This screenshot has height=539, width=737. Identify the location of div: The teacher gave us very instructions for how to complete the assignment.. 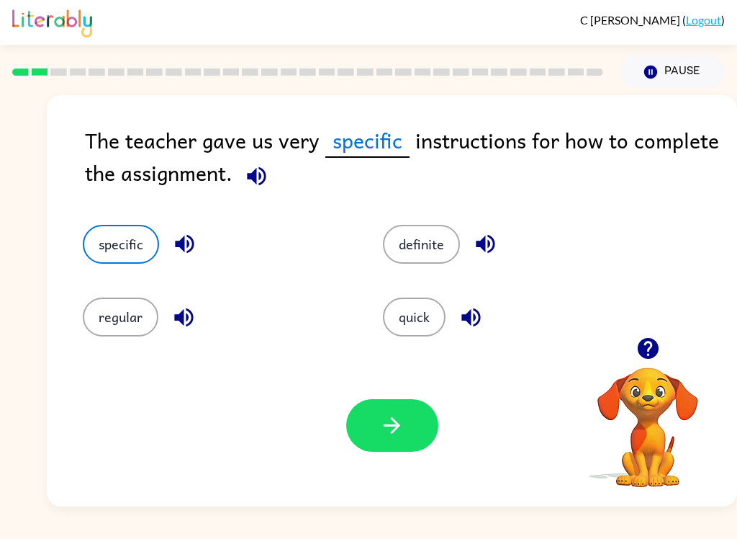
(411, 160).